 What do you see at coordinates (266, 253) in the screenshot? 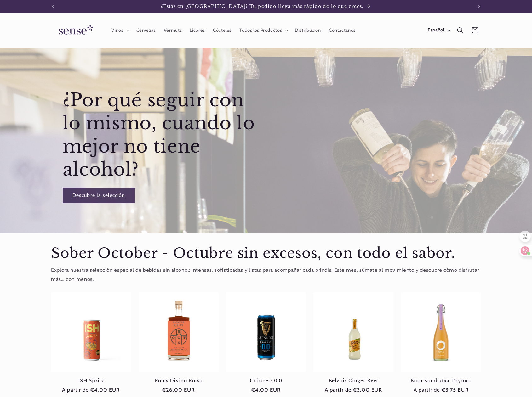
I see `h2: Sober October - Octubre sin excesos, con todo el sabor.` at bounding box center [266, 253].